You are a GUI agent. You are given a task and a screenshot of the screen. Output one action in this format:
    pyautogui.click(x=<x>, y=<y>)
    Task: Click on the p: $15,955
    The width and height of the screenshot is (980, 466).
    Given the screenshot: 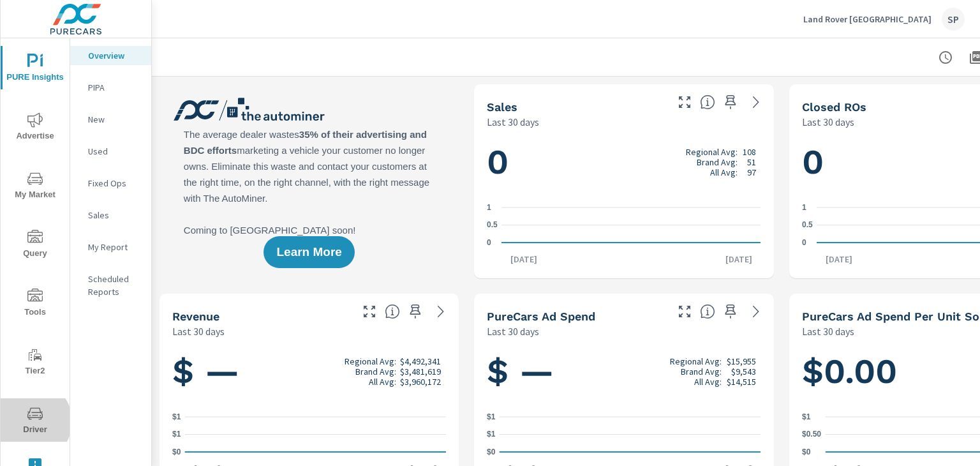 What is the action you would take?
    pyautogui.click(x=741, y=361)
    